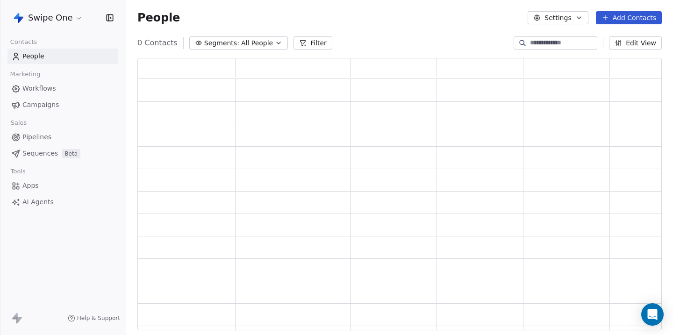 This screenshot has height=335, width=673. What do you see at coordinates (37, 137) in the screenshot?
I see `span: Pipelines` at bounding box center [37, 137].